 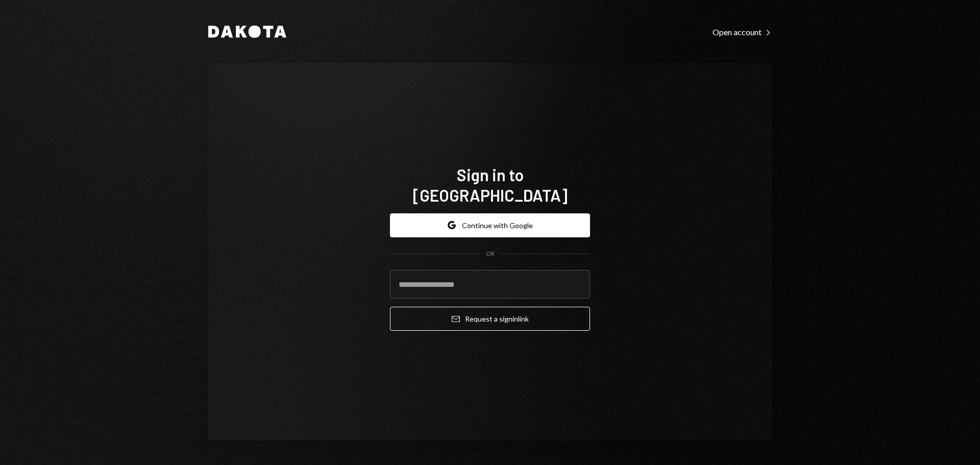 What do you see at coordinates (490, 254) in the screenshot?
I see `div: OR` at bounding box center [490, 254].